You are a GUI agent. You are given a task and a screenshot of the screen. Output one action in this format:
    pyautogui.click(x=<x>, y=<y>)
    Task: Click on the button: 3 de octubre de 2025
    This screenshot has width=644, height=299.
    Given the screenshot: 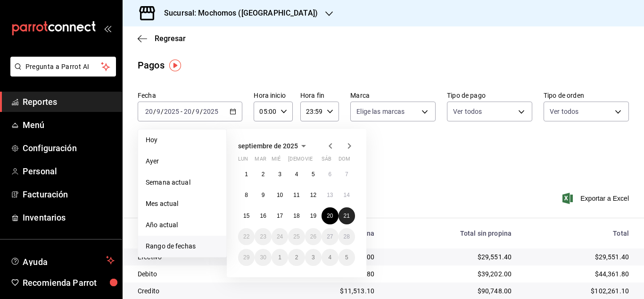 What is the action you would take?
    pyautogui.click(x=313, y=257)
    